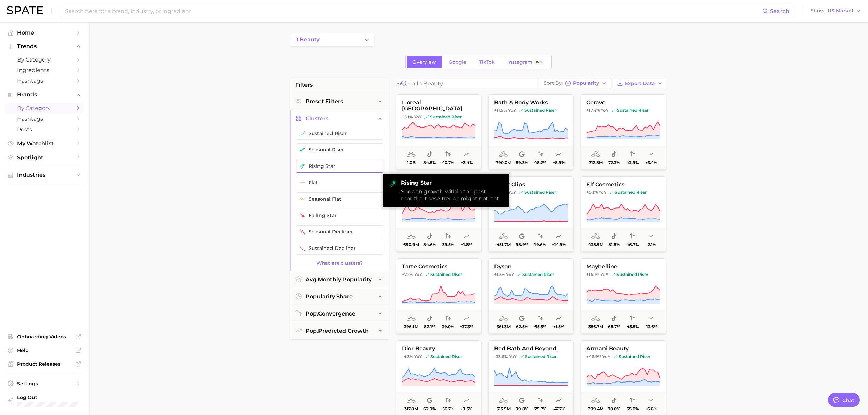 This screenshot has height=415, width=868. Describe the element at coordinates (312, 280) in the screenshot. I see `abbr: average` at that location.